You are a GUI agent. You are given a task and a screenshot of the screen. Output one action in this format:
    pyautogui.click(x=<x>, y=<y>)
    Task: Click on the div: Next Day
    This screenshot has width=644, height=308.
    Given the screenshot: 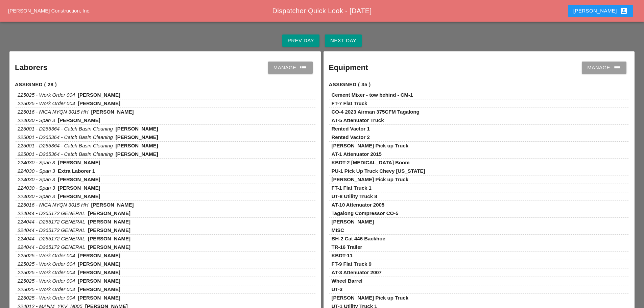 What is the action you would take?
    pyautogui.click(x=343, y=40)
    